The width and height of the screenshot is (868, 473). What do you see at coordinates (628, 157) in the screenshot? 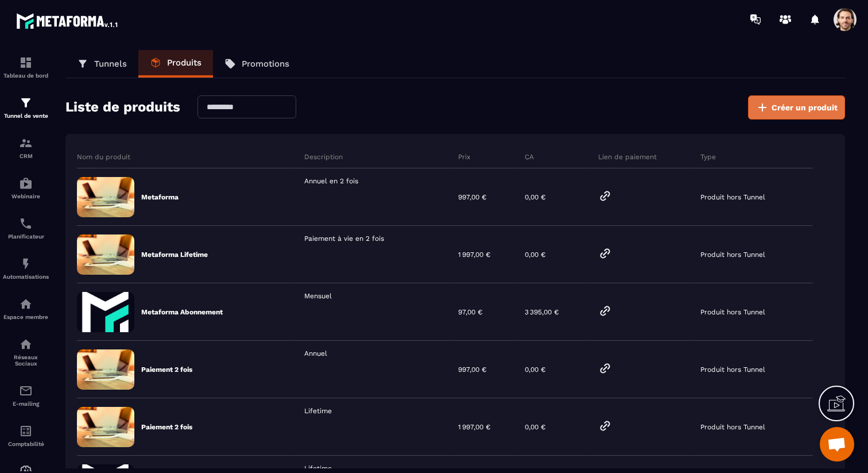
I see `p: Lien de paiement` at bounding box center [628, 157].